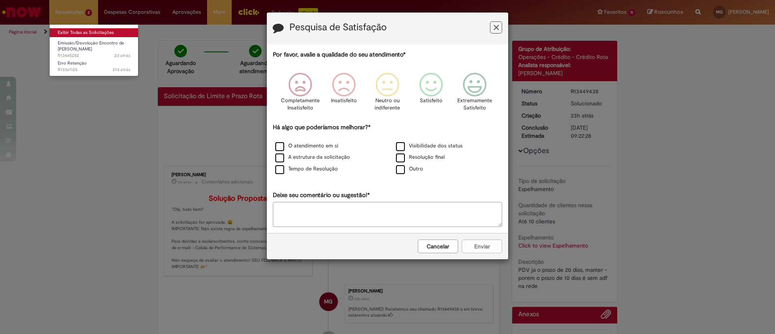  I want to click on span: 2d atrás, so click(122, 55).